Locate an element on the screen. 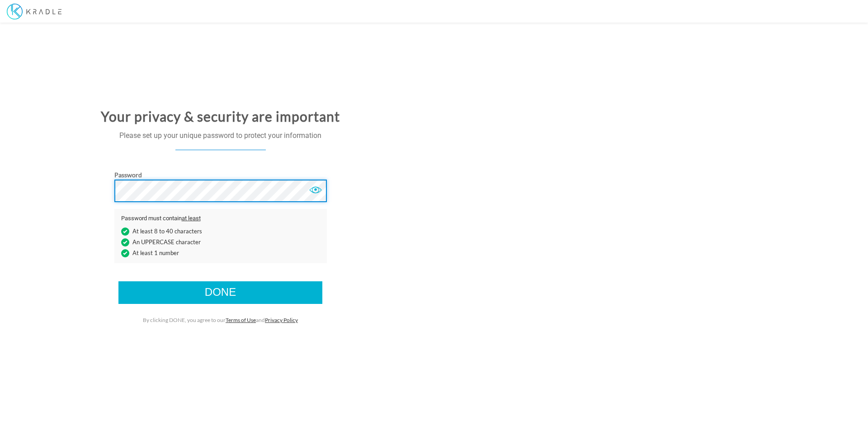 This screenshot has width=868, height=431. h2: Your privacy & security are important is located at coordinates (221, 116).